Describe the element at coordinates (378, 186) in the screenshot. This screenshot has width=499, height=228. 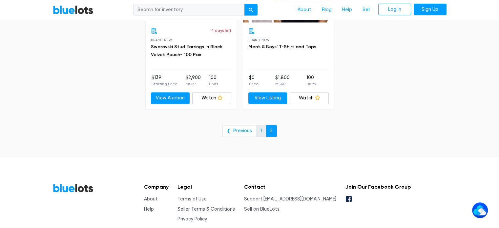
I see `h5: Join Our Facebook Group` at that location.